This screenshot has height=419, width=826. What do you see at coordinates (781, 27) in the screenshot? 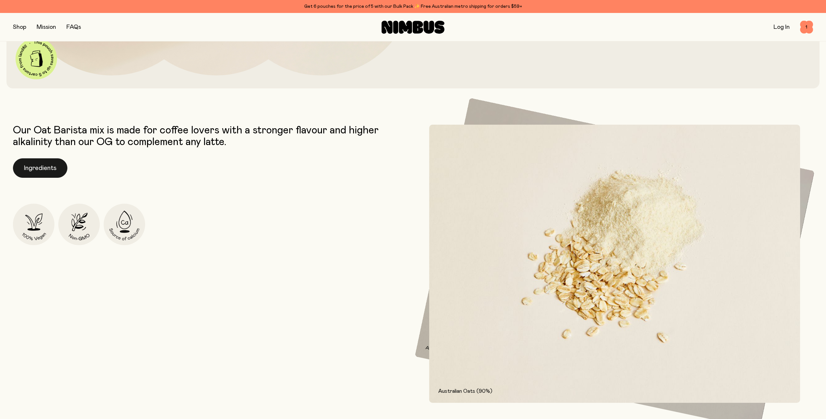
I see `a: Log In` at bounding box center [781, 27].